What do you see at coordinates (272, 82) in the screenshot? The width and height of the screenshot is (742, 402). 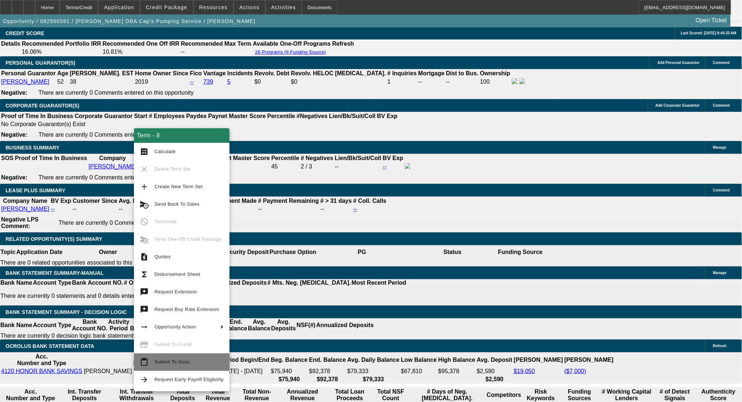 I see `td: $0` at bounding box center [272, 82].